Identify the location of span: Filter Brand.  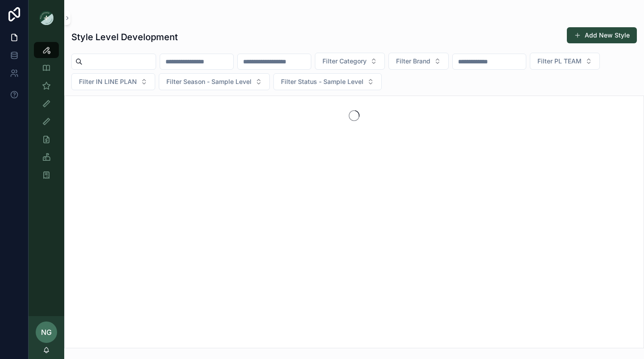
(413, 61).